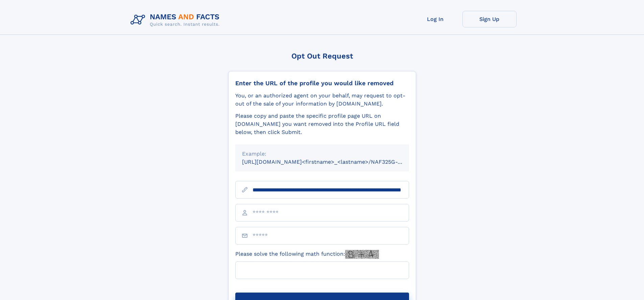  Describe the element at coordinates (435, 19) in the screenshot. I see `a: Log In` at that location.